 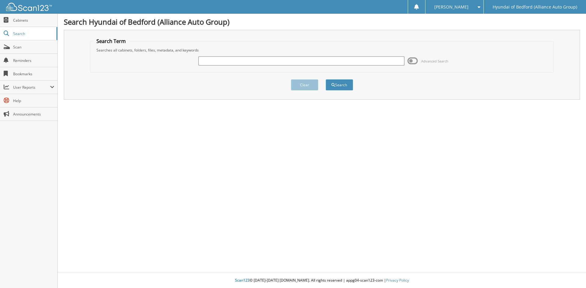 I want to click on span: Hyundai of Bedford (Alliance Auto Group), so click(x=534, y=7).